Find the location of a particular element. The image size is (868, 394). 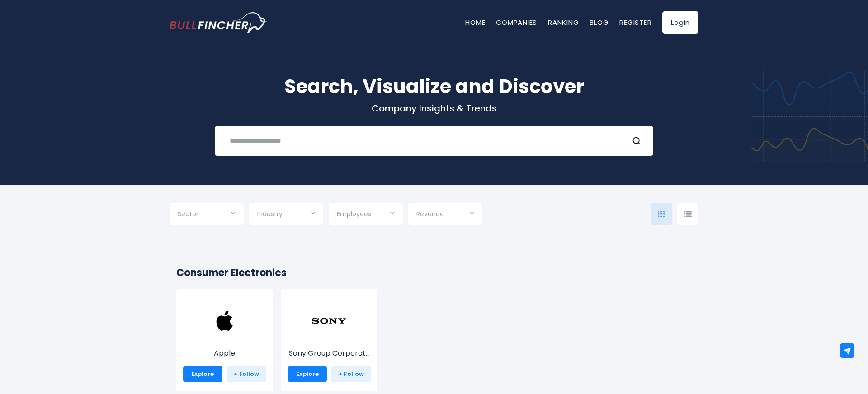

img: icon-comp-list-view.svg is located at coordinates (687, 214).